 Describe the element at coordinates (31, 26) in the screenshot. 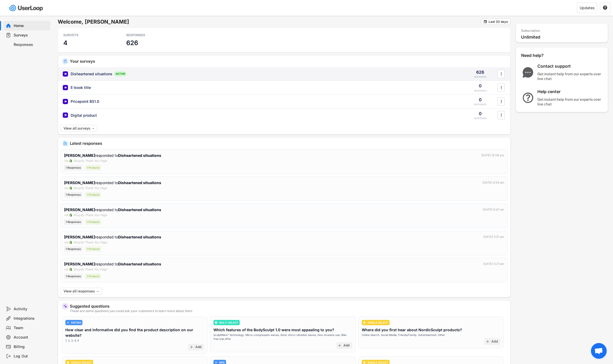

I see `div: Home` at that location.